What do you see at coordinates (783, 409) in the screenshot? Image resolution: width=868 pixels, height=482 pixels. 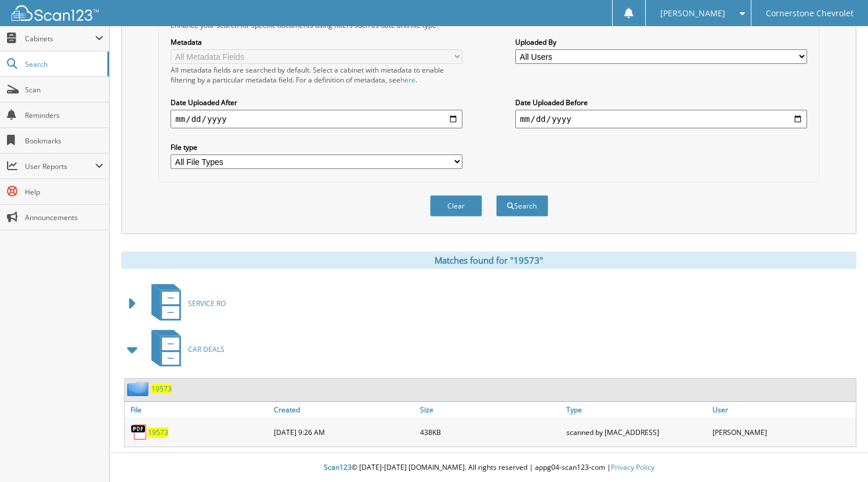 I see `a: User` at bounding box center [783, 409].